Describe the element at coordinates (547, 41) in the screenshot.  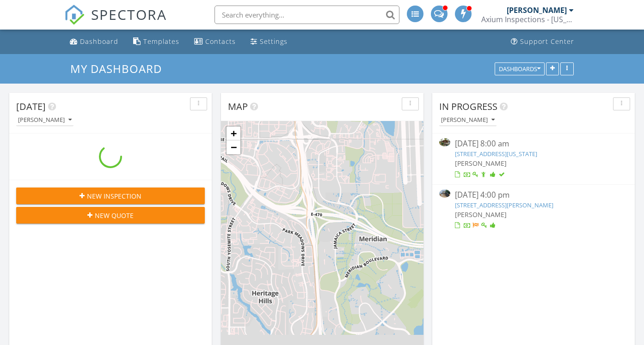
I see `div: Support Center` at that location.